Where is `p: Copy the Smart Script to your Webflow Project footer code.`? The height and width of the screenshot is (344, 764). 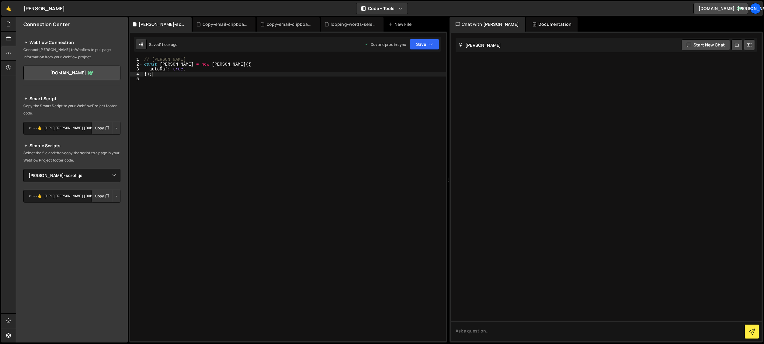 p: Copy the Smart Script to your Webflow Project footer code. is located at coordinates (72, 110).